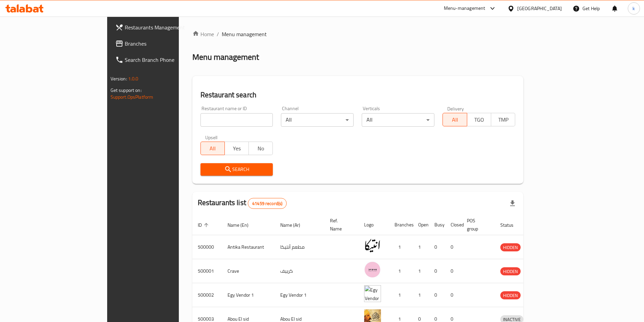 This screenshot has height=322, width=644. Describe the element at coordinates (374, 225) in the screenshot. I see `th: Logo` at that location.